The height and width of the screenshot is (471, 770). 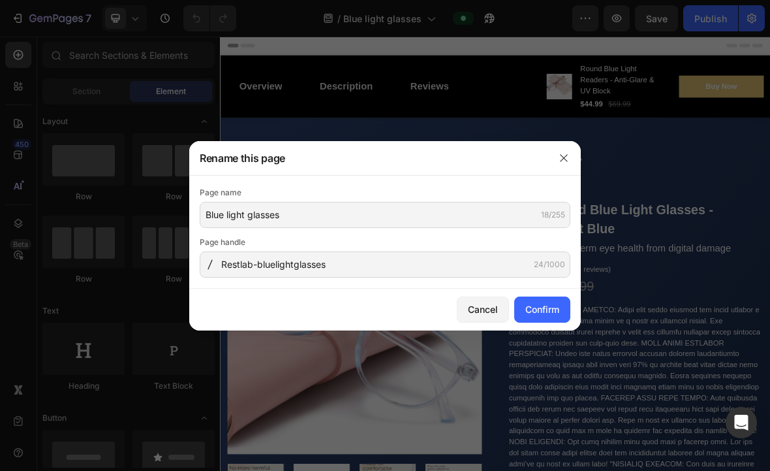 What do you see at coordinates (179, 71) in the screenshot?
I see `a: Description` at bounding box center [179, 71].